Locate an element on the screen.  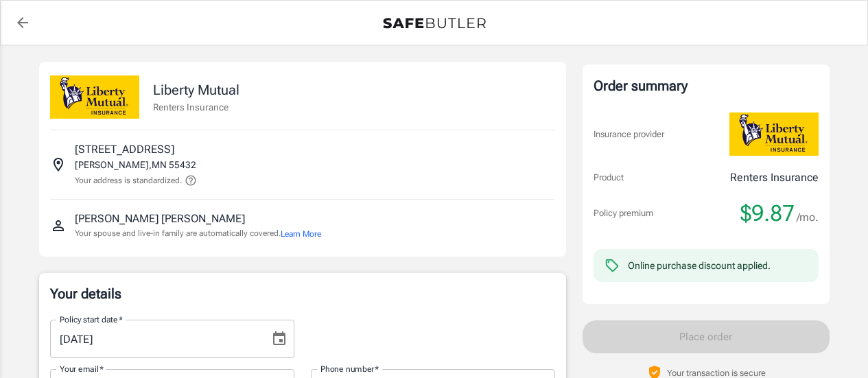
input: MM/DD/YYYY is located at coordinates (155, 339).